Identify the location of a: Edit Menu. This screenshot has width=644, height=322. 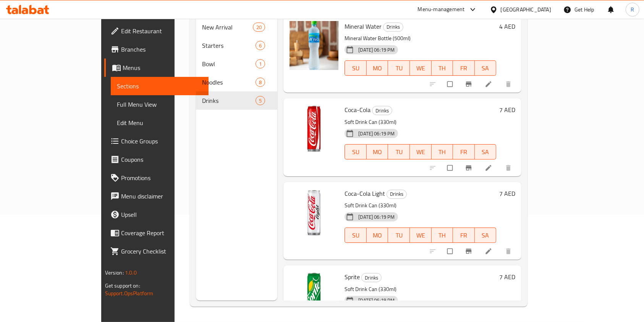
(160, 123).